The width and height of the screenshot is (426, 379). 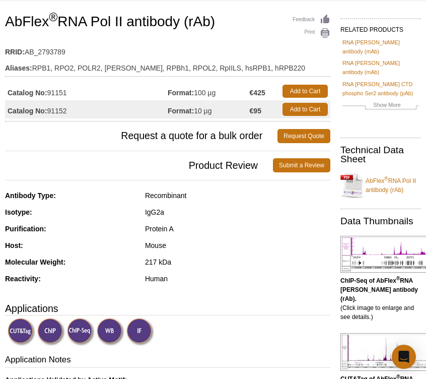 What do you see at coordinates (381, 155) in the screenshot?
I see `h2: Technical Data Sheet` at bounding box center [381, 155].